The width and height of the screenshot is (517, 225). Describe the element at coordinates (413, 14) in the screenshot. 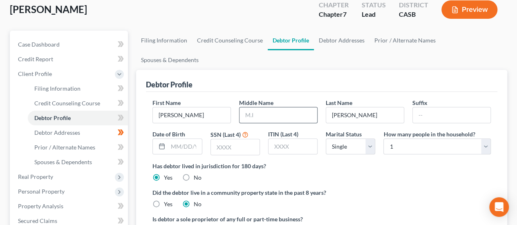

I see `div: CASB` at that location.